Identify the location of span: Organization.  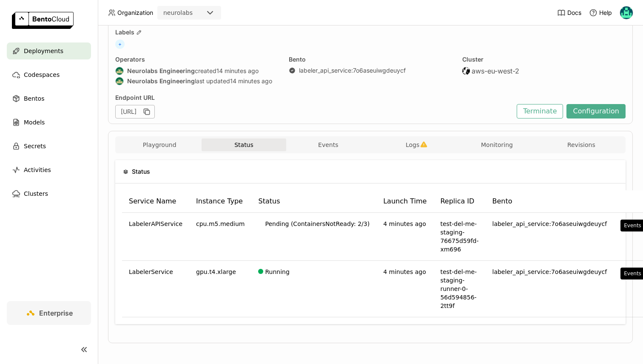
(135, 13).